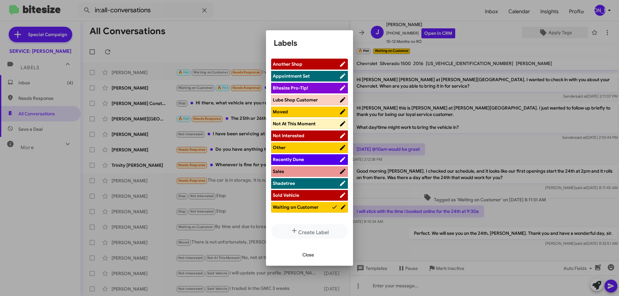  Describe the element at coordinates (280, 112) in the screenshot. I see `span: Moved` at that location.